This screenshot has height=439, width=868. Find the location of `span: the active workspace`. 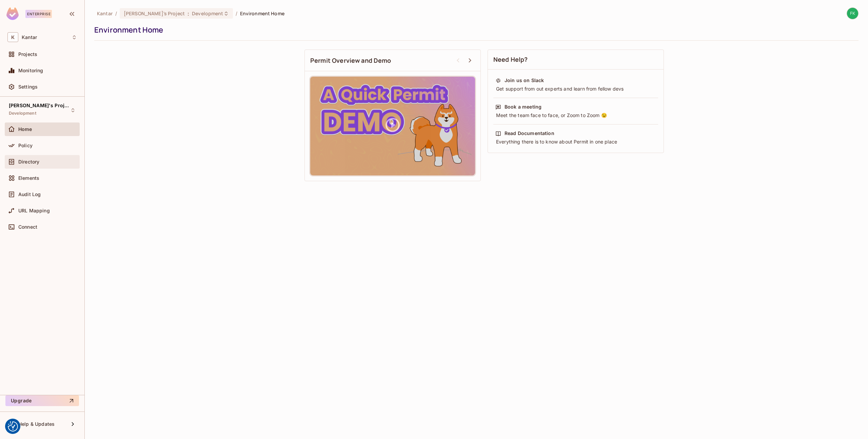

span: the active workspace is located at coordinates (105, 14).